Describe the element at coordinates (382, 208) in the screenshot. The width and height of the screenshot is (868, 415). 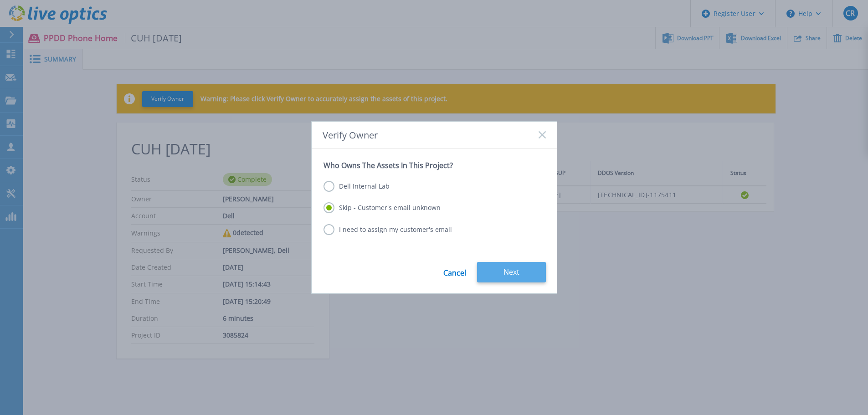
I see `label: Skip - Customer's email unknown` at that location.